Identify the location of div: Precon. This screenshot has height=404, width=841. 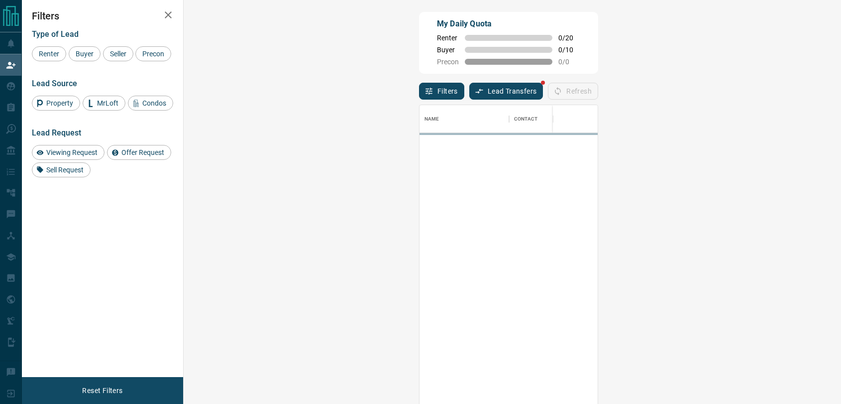
(153, 54).